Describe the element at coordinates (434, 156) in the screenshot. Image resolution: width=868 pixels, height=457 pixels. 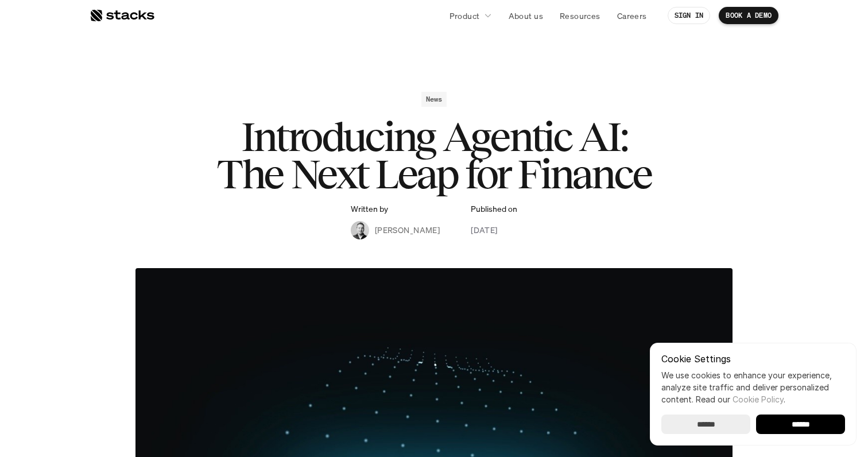
I see `h1: Introducing Agentic AI: The Next Leap for Finance` at that location.